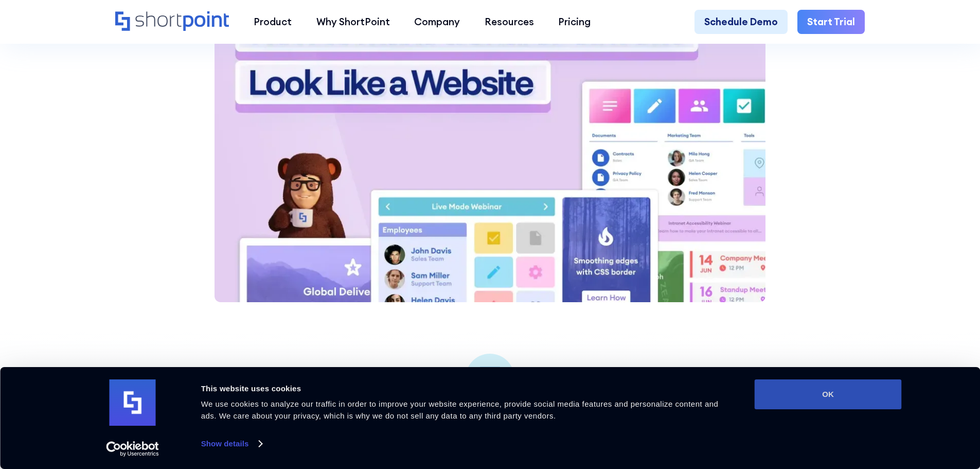  Describe the element at coordinates (437, 22) in the screenshot. I see `div: Company` at that location.